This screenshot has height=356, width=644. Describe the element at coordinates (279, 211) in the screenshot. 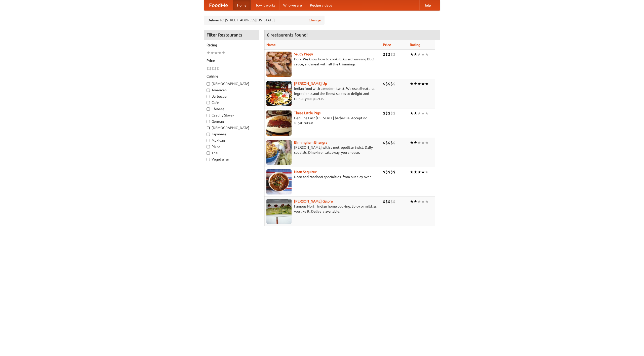

I see `img: currygalore.jpg` at that location.